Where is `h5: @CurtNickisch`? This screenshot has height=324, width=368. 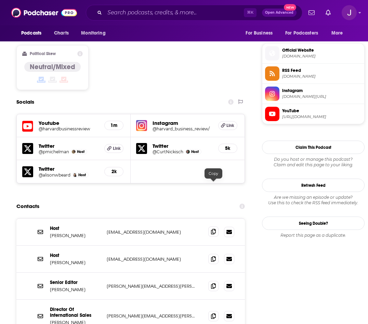
h5: @CurtNickisch is located at coordinates (168, 152).